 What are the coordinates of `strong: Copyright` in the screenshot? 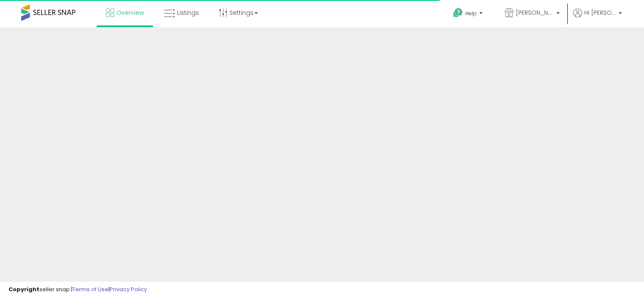 It's located at (24, 289).